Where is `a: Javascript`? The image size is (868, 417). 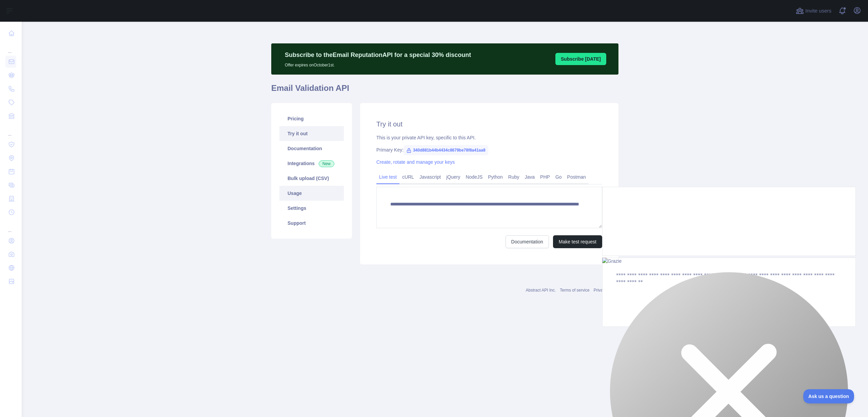 a: Javascript is located at coordinates (429, 177).